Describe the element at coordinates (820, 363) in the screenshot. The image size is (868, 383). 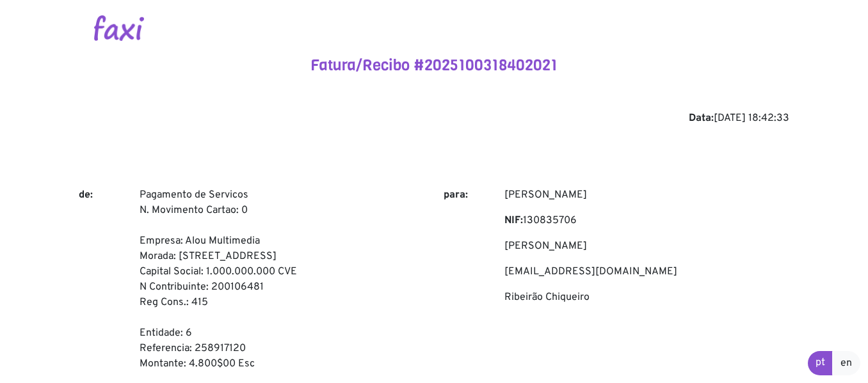
I see `a: pt` at that location.